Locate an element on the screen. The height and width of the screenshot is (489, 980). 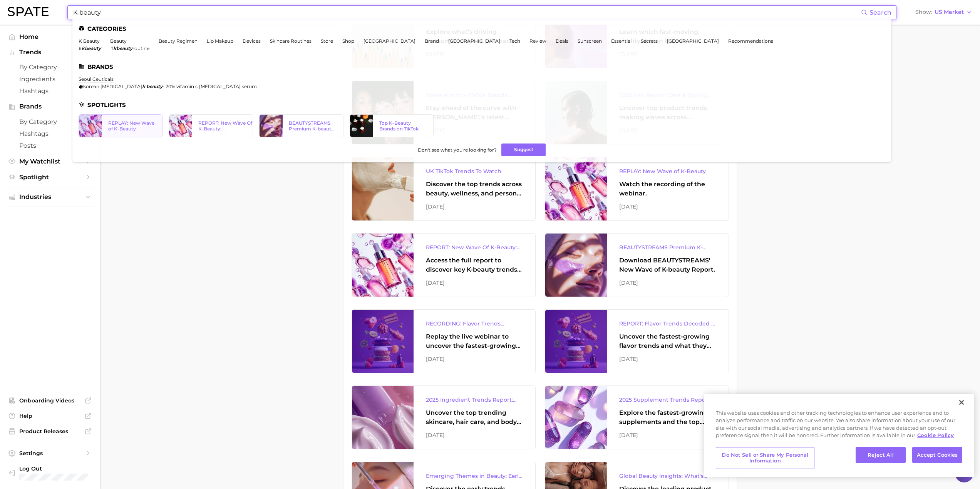
span: Spotlight is located at coordinates (50, 177).